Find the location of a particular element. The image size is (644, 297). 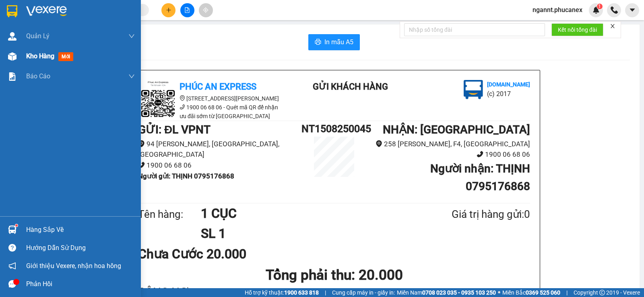

span: copyright is located at coordinates (602, 293).